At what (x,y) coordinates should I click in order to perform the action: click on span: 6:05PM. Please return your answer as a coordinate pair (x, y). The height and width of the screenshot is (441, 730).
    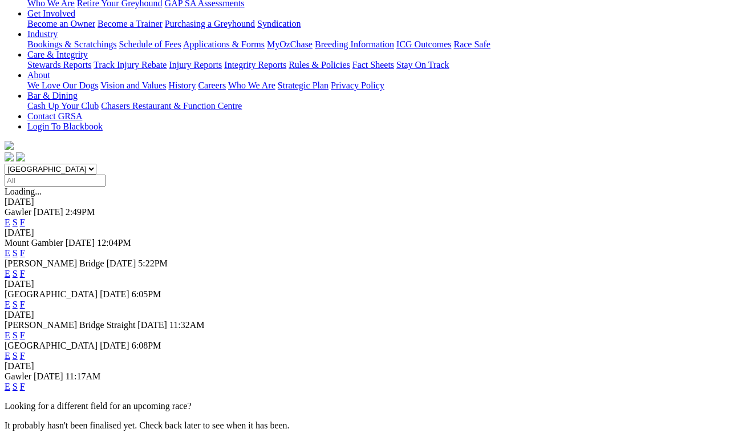
    Looking at the image, I should click on (147, 294).